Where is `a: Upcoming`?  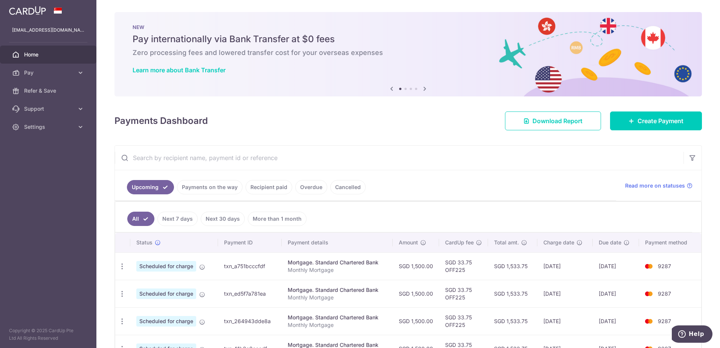
a: Upcoming is located at coordinates (150, 187).